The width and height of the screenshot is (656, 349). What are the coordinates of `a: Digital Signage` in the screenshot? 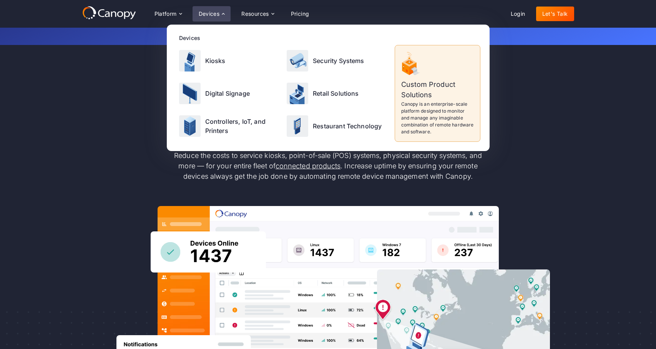 It's located at (229, 93).